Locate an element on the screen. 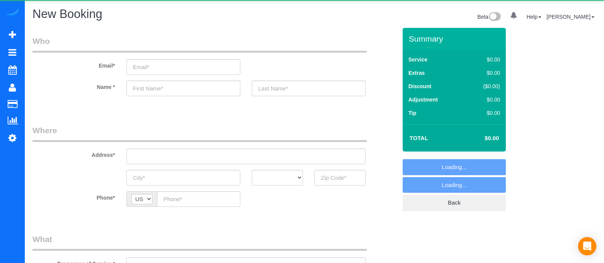 Image resolution: width=604 pixels, height=263 pixels. a: Back is located at coordinates (454, 203).